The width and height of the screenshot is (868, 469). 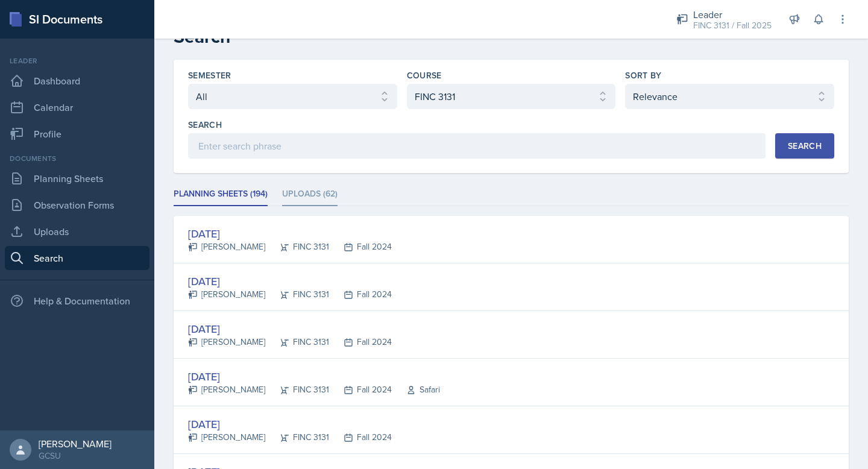 I want to click on a: Search, so click(x=77, y=258).